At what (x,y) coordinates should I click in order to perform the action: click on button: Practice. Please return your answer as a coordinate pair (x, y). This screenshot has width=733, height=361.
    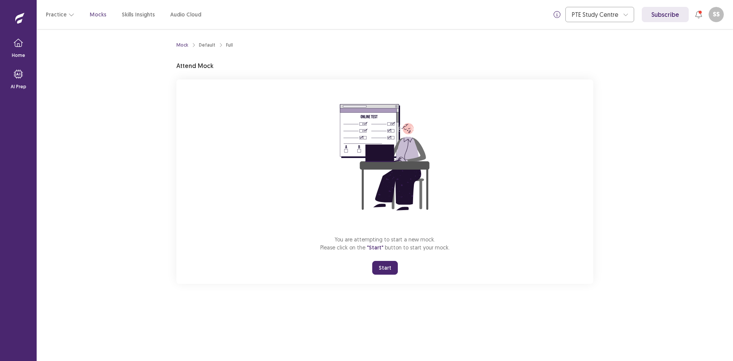
    Looking at the image, I should click on (60, 15).